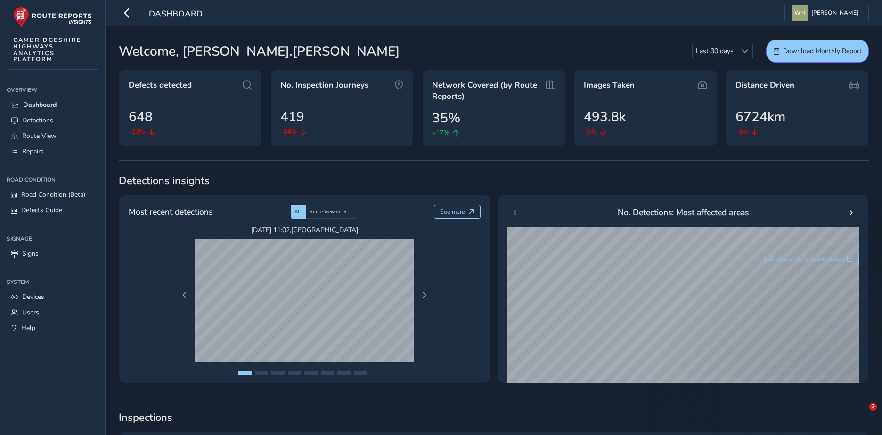  Describe the element at coordinates (804, 259) in the screenshot. I see `span: See difference for same period` at that location.